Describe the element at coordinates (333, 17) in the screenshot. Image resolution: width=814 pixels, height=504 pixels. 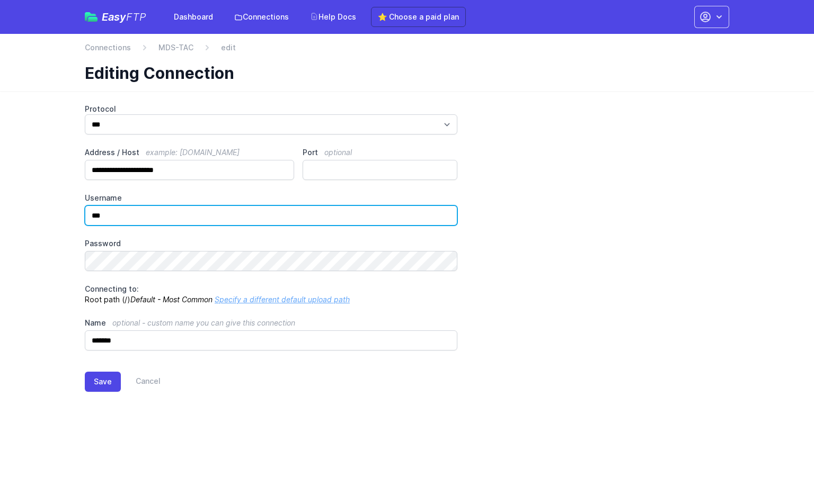
I see `a: Help Docs` at that location.